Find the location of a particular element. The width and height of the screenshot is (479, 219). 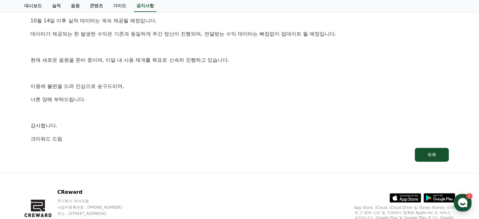

a: 목록 is located at coordinates (239, 155).